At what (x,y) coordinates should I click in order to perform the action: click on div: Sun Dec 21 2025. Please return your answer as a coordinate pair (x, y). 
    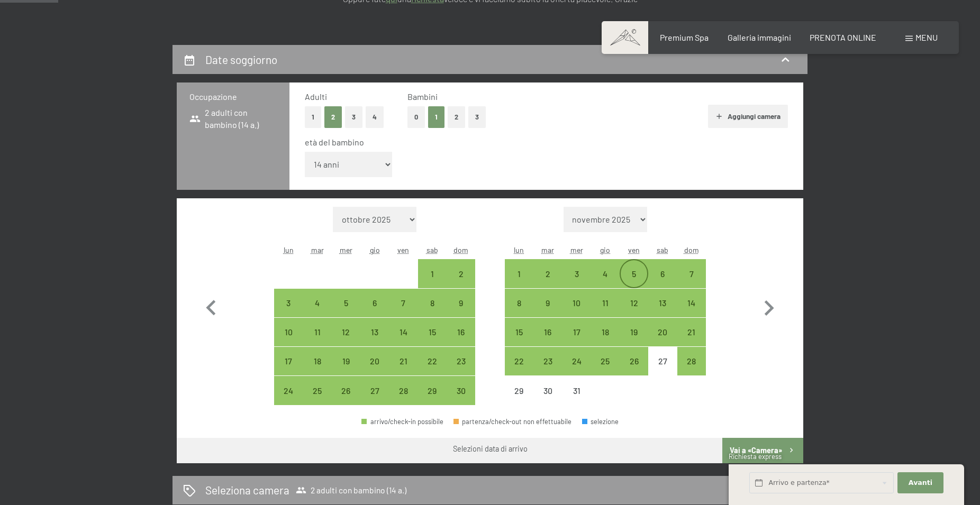
    Looking at the image, I should click on (691, 332).